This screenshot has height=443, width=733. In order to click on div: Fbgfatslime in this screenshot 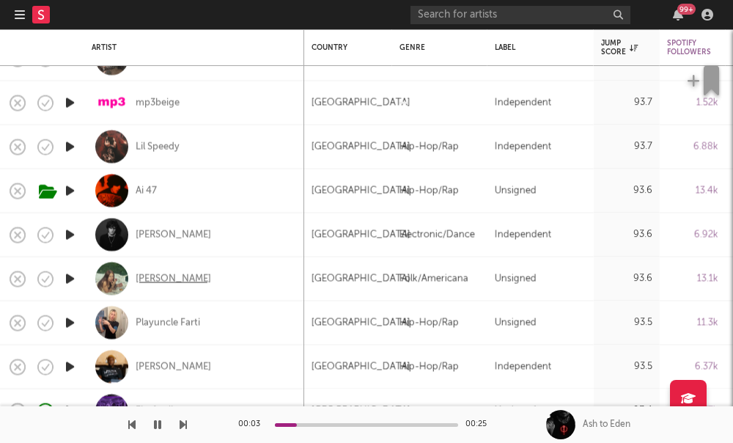, I will do `click(161, 410)`.